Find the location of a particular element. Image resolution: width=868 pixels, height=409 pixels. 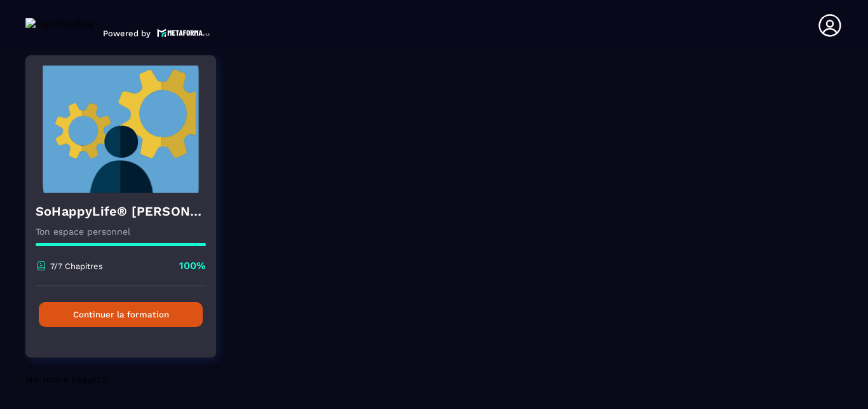

p: Ton espace personnel is located at coordinates (121, 232).